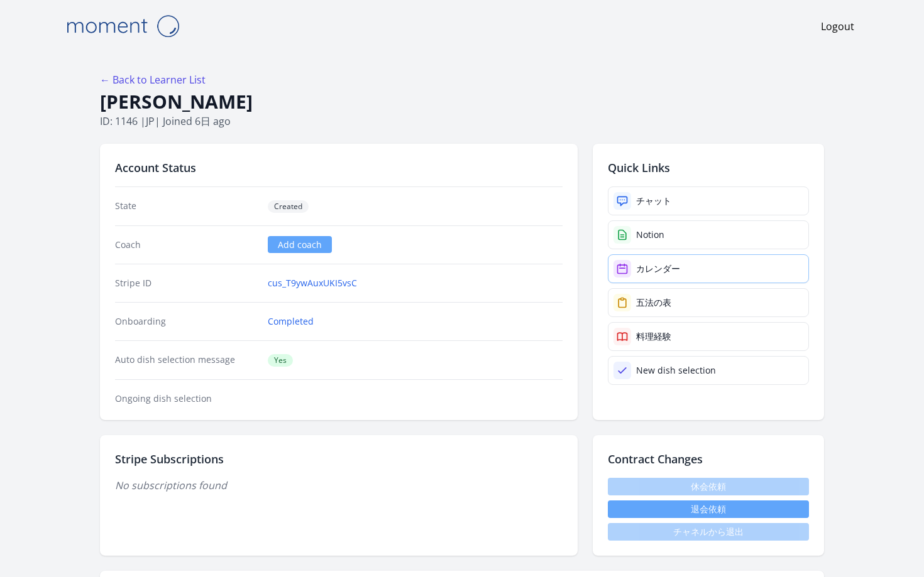  I want to click on a: 料理経験, so click(708, 337).